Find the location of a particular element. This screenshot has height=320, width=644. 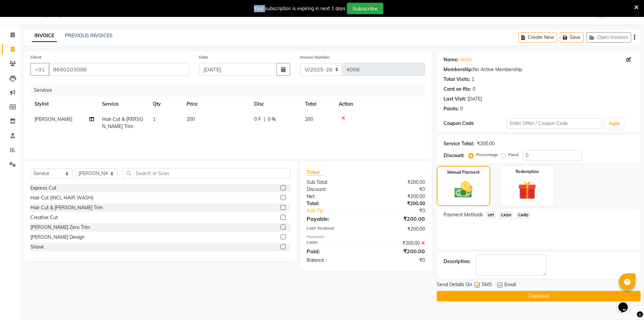

div: Total: is located at coordinates (333, 203).